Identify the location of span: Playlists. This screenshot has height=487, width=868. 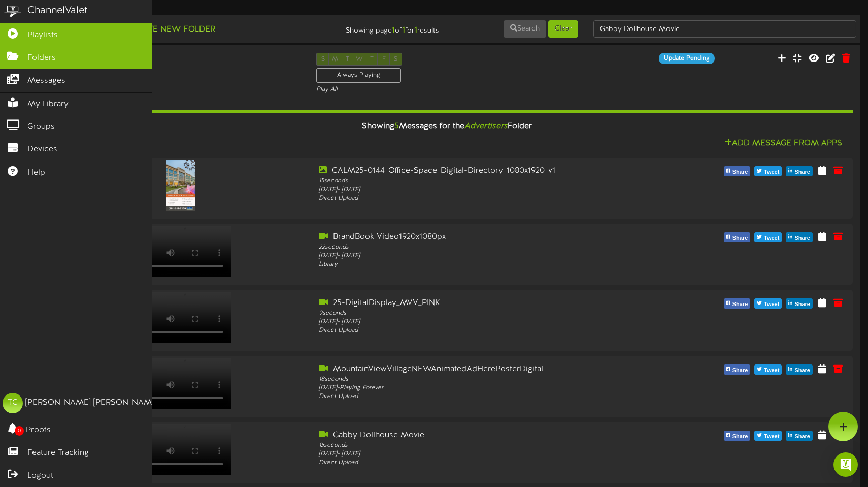
(43, 35).